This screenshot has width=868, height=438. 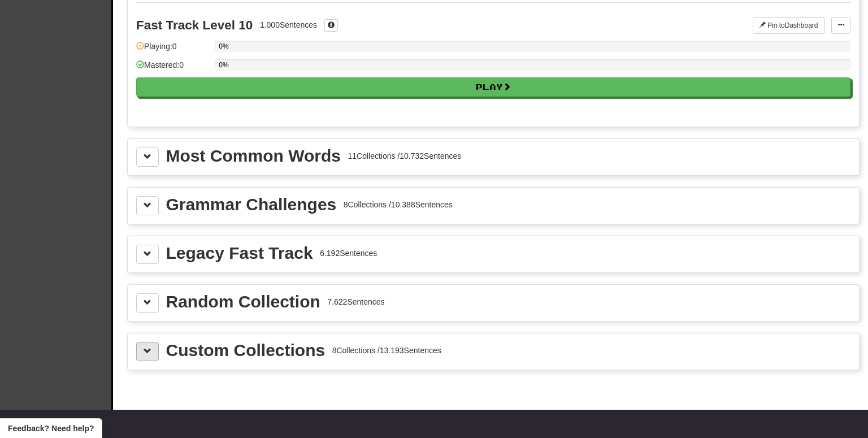 I want to click on button: Play, so click(x=493, y=87).